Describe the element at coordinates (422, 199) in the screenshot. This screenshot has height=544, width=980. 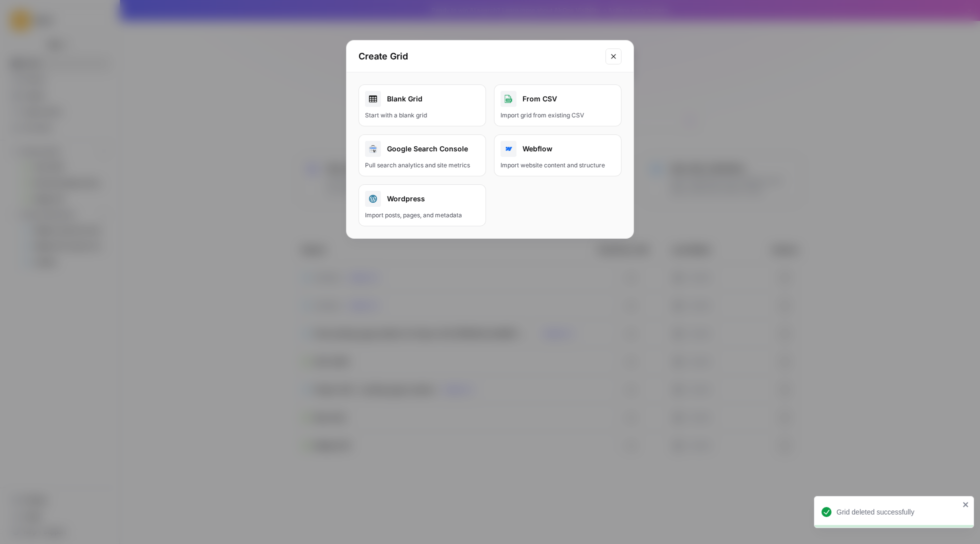
I see `div: Wordpress` at that location.